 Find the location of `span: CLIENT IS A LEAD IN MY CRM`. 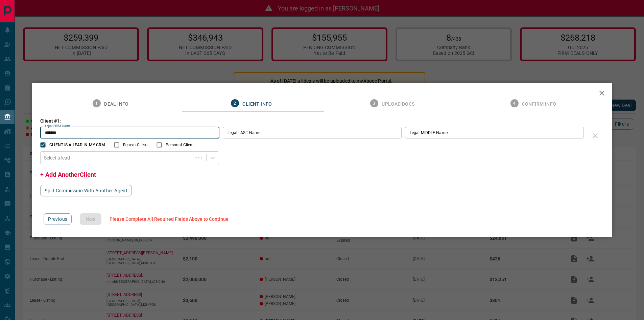

span: CLIENT IS A LEAD IN MY CRM is located at coordinates (77, 144).